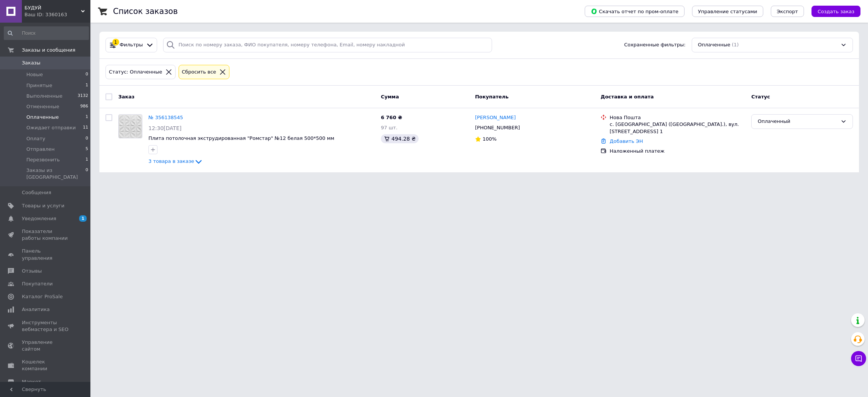 This screenshot has height=397, width=868. Describe the element at coordinates (31, 382) in the screenshot. I see `span: Маркет` at that location.